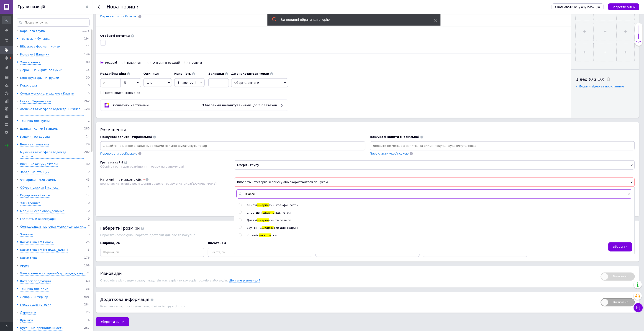  Describe the element at coordinates (126, 136) in the screenshot. I see `span: Пошукові запити (Українська)` at that location.